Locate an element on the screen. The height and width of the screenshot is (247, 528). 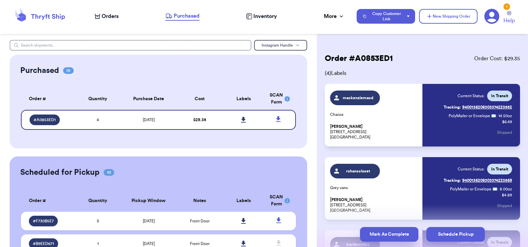
span: 4 is located at coordinates (98, 120).